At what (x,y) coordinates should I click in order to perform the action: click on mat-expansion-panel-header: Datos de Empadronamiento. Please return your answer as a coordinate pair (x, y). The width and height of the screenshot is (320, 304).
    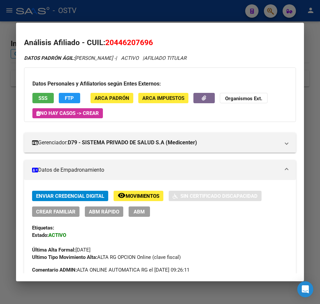
    Looking at the image, I should click on (160, 170).